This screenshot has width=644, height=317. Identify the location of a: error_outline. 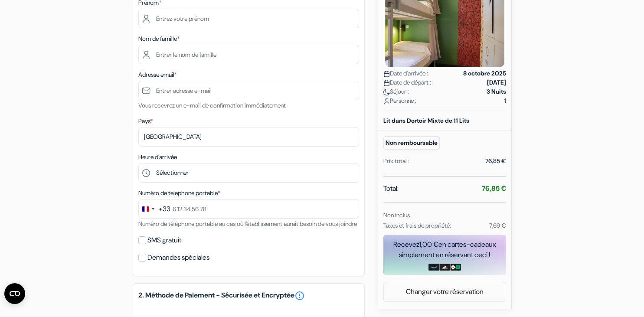
(300, 296).